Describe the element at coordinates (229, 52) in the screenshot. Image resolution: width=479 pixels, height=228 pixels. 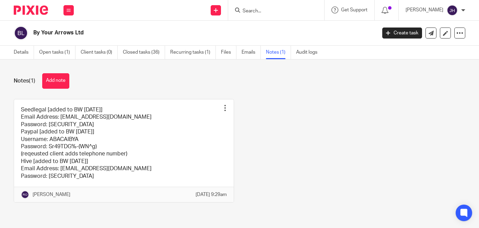
I see `a: Files` at that location.